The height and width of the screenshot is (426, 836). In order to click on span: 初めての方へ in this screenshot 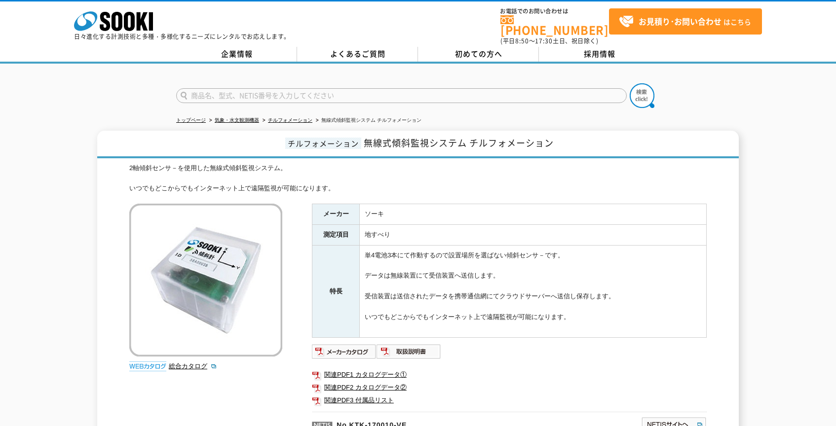, I will do `click(479, 54)`.